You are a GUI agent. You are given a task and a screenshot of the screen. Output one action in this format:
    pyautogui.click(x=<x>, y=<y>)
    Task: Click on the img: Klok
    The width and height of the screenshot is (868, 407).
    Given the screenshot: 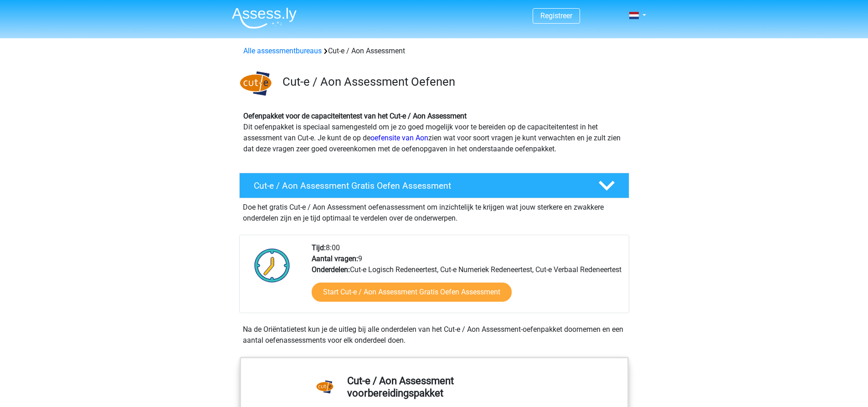 What is the action you would take?
    pyautogui.click(x=272, y=266)
    